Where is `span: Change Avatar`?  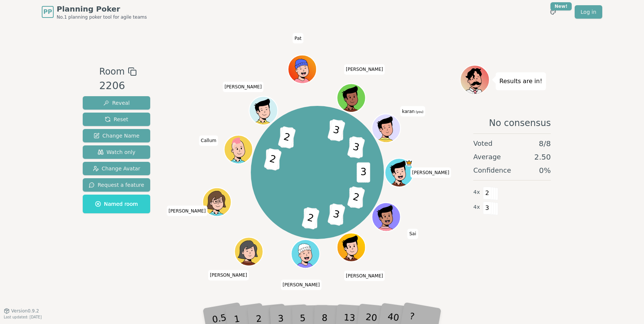
span: Change Avatar is located at coordinates (116, 168).